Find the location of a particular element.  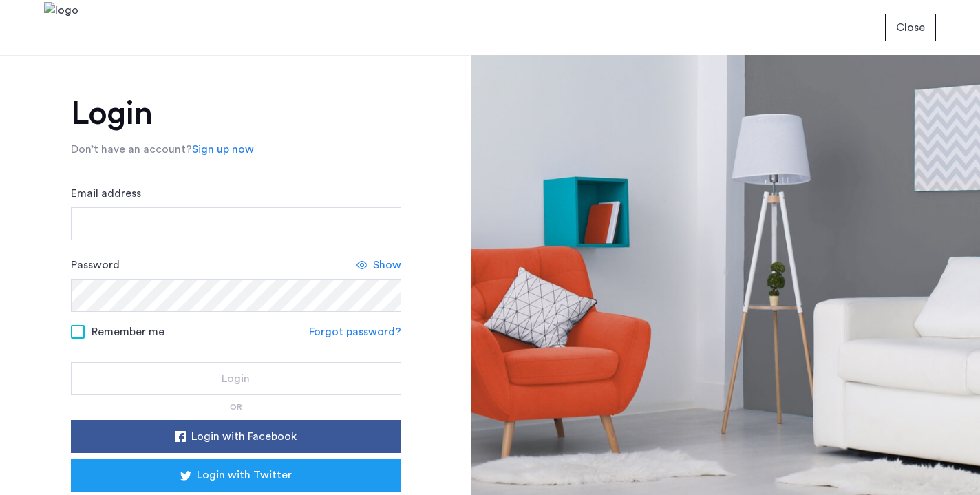

label: Email address is located at coordinates (106, 194).